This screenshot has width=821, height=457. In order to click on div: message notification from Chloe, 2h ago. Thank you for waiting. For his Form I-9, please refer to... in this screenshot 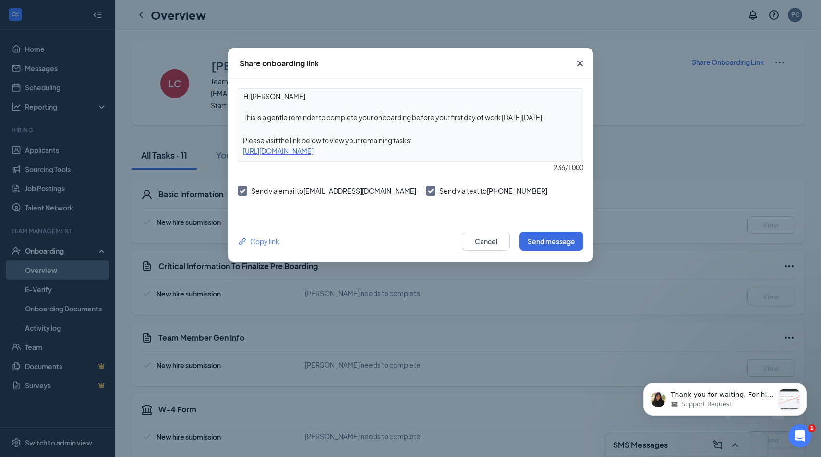, I will do `click(96, 36)`.